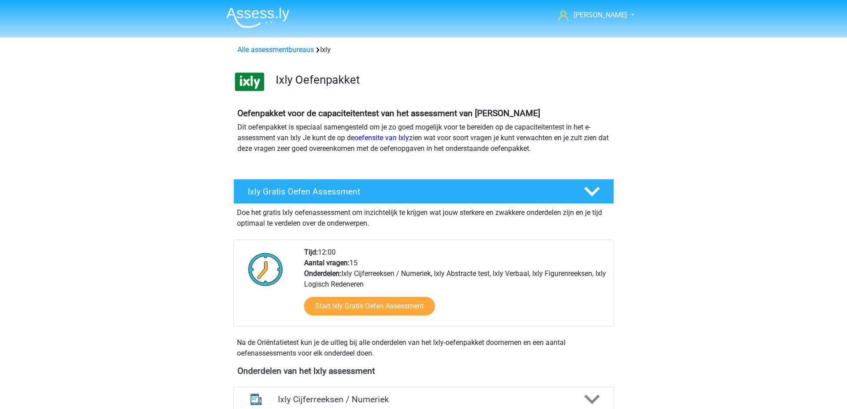 The image size is (847, 409). Describe the element at coordinates (258, 17) in the screenshot. I see `img: Assessly` at that location.